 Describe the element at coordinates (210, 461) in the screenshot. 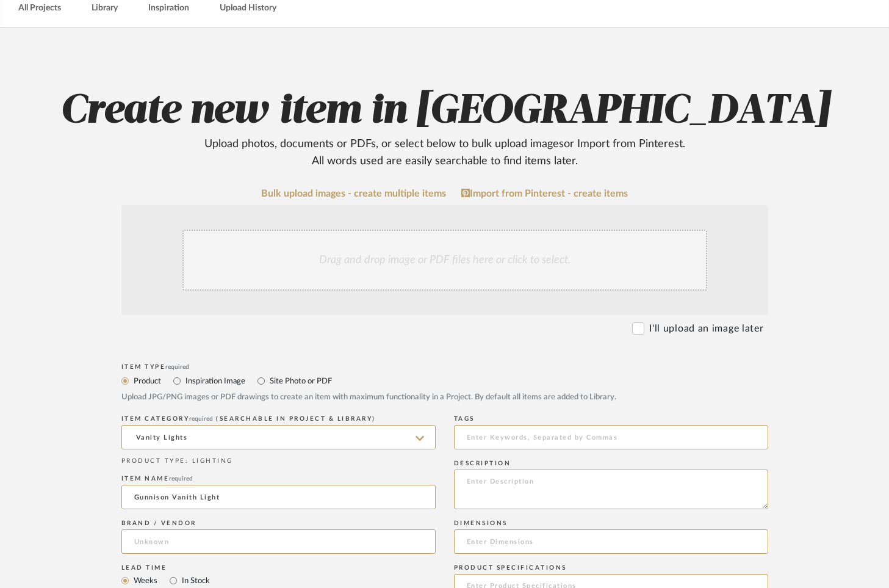

I see `span: : LIGHTING` at that location.